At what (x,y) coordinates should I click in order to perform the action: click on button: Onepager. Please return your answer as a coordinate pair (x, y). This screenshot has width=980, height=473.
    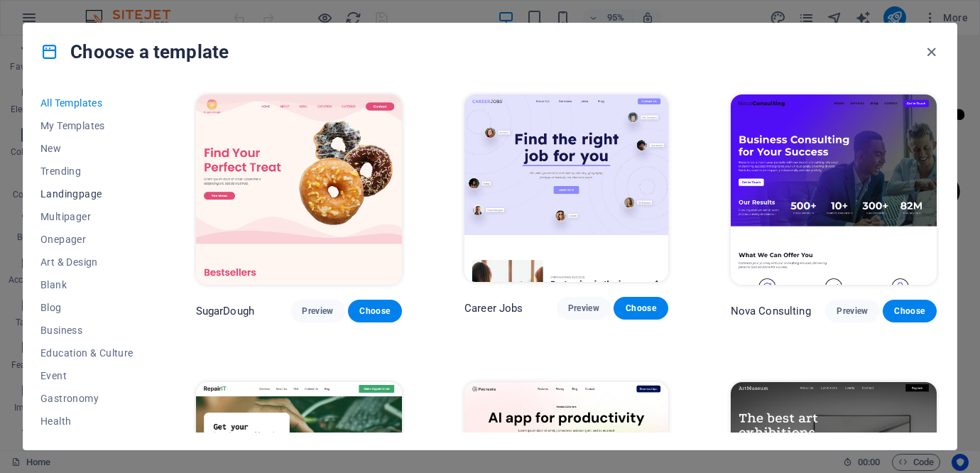
    Looking at the image, I should click on (86, 240).